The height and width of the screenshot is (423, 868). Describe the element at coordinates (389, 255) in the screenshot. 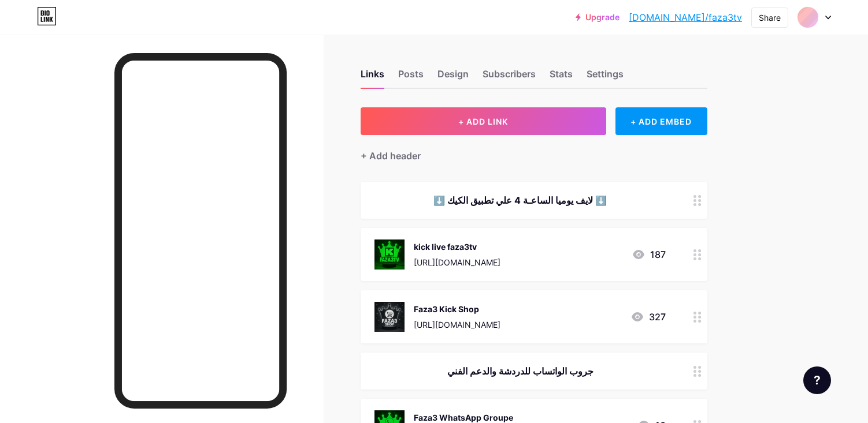

I see `img: kick live faza3tv` at that location.